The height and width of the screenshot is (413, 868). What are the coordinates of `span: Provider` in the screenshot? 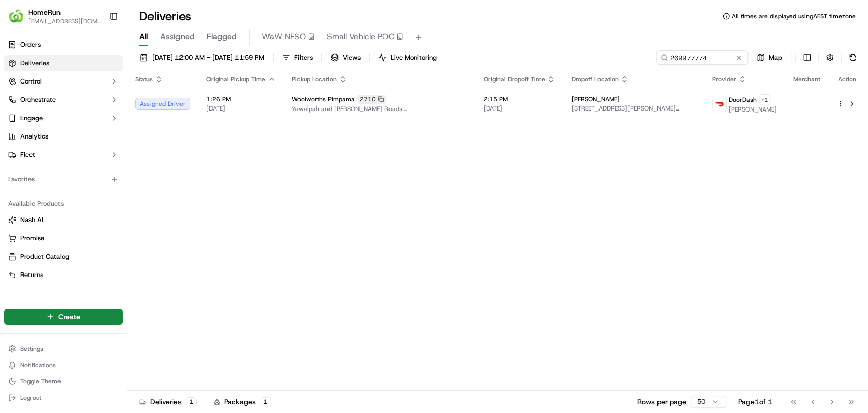 It's located at (724, 79).